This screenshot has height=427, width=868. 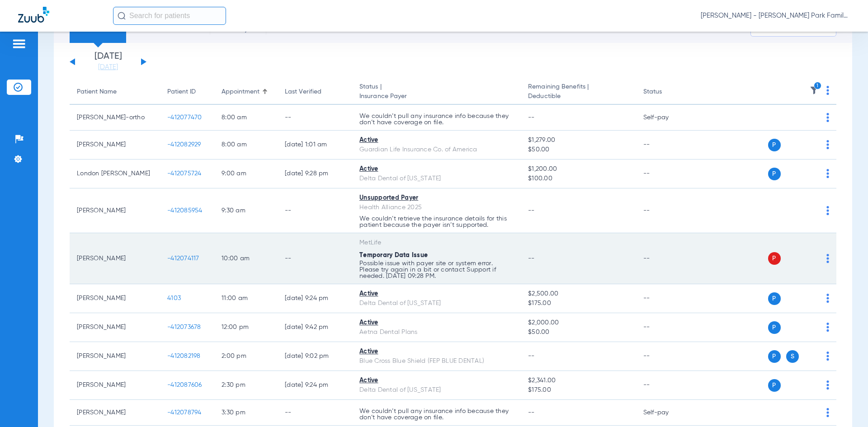 I want to click on span: -412082929, so click(x=184, y=145).